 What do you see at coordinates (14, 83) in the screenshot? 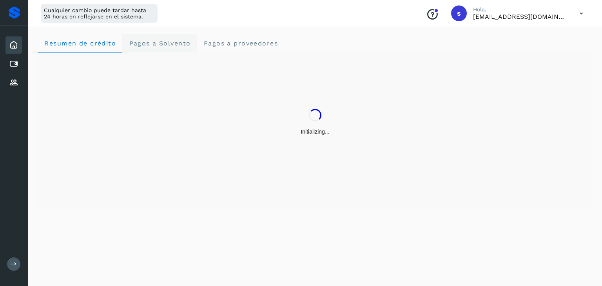
I see `div: Proveedores` at bounding box center [14, 83].